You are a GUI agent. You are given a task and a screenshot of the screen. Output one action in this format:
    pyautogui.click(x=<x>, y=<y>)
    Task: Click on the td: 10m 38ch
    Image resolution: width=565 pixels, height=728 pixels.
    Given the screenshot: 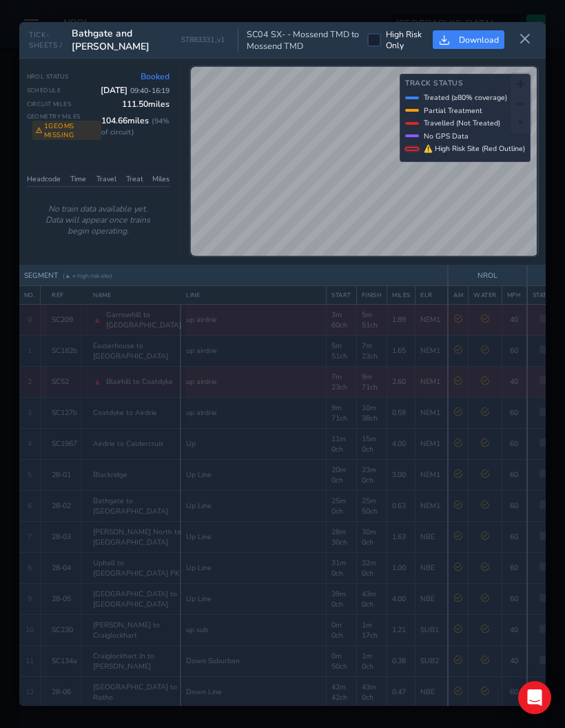 What is the action you would take?
    pyautogui.click(x=371, y=412)
    